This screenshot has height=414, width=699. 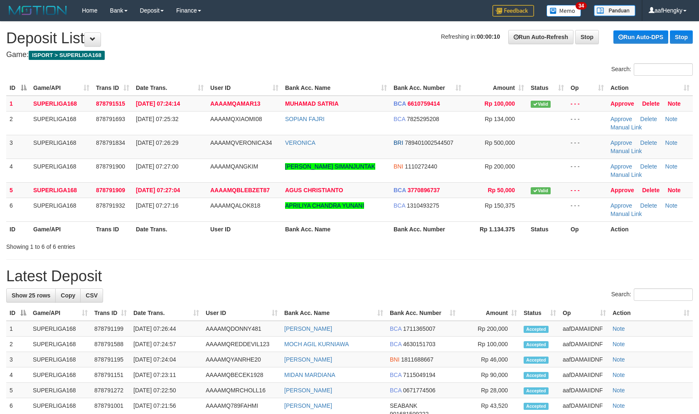 What do you see at coordinates (490, 328) in the screenshot?
I see `td: Rp 200,000` at bounding box center [490, 328].